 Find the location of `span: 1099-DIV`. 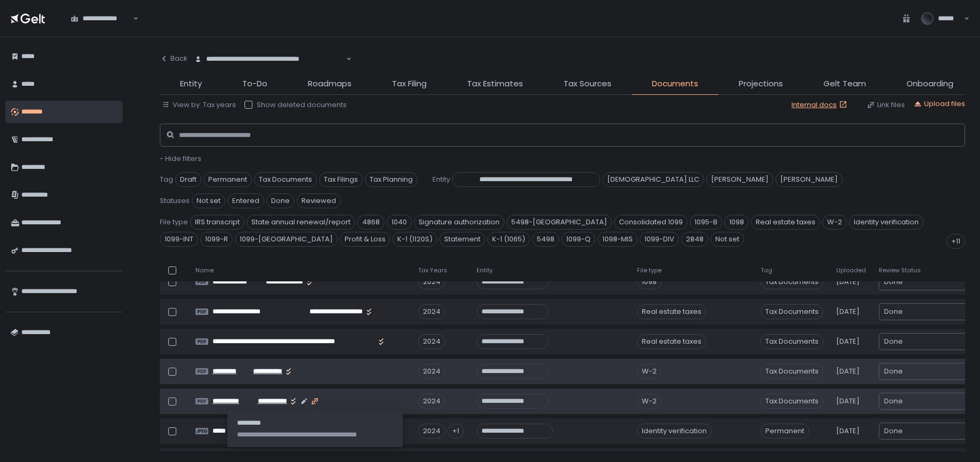

span: 1099-DIV is located at coordinates (660, 239).